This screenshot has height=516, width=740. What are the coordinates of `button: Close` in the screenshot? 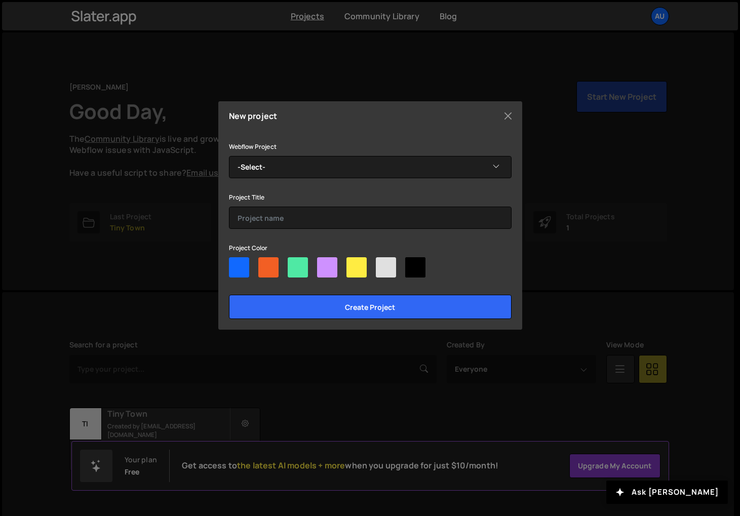 It's located at (508, 116).